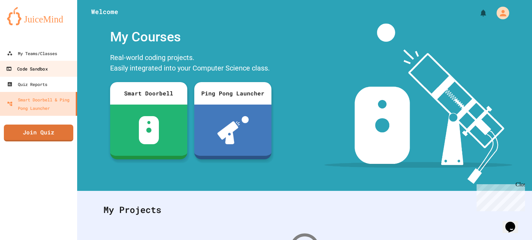 The height and width of the screenshot is (240, 532). Describe the element at coordinates (478, 13) in the screenshot. I see `div: My Notifications` at that location.